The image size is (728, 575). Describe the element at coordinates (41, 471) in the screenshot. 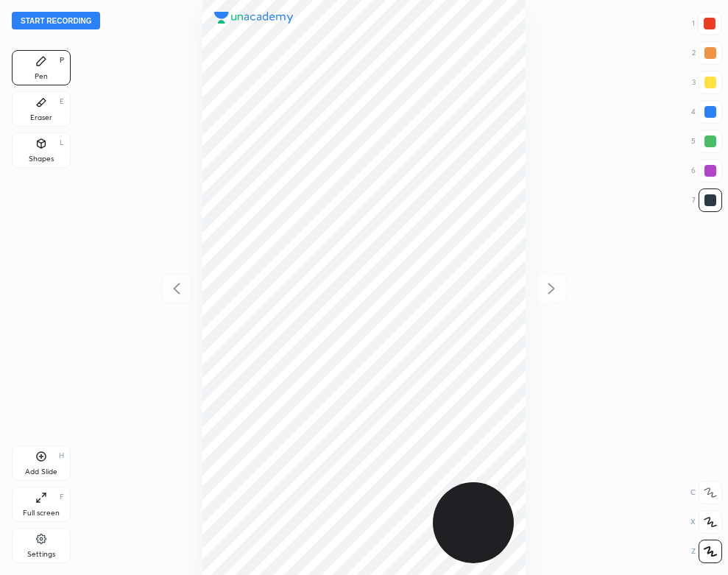

I see `div: Add Slide` at that location.